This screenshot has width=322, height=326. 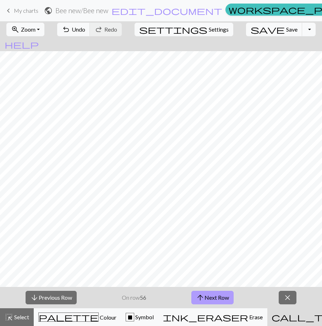 What do you see at coordinates (173, 29) in the screenshot?
I see `span: settings` at bounding box center [173, 29].